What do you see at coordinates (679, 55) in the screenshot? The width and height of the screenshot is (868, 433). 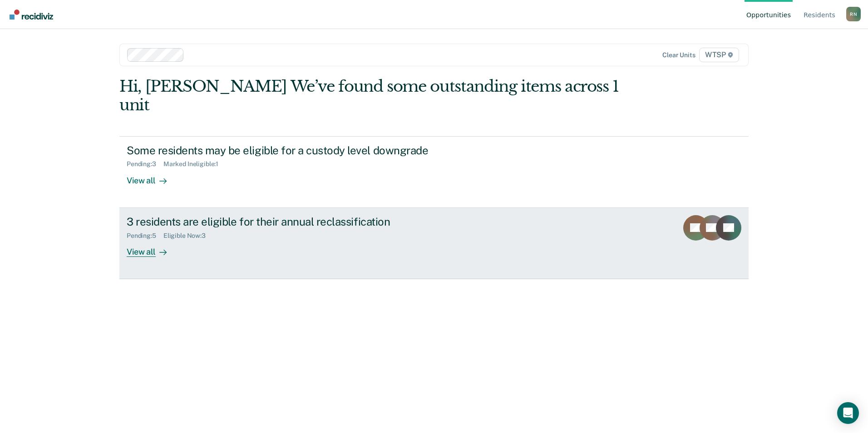 I see `div: Clear units` at bounding box center [679, 55].